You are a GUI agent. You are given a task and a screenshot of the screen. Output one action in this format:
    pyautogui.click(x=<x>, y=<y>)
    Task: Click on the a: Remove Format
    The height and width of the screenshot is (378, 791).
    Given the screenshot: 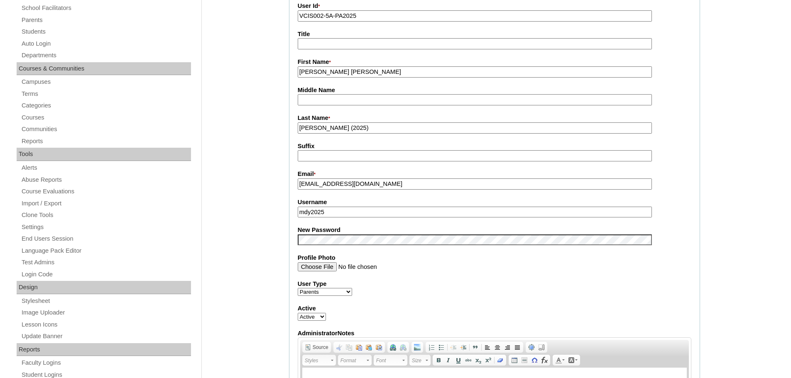 What is the action you would take?
    pyautogui.click(x=500, y=360)
    